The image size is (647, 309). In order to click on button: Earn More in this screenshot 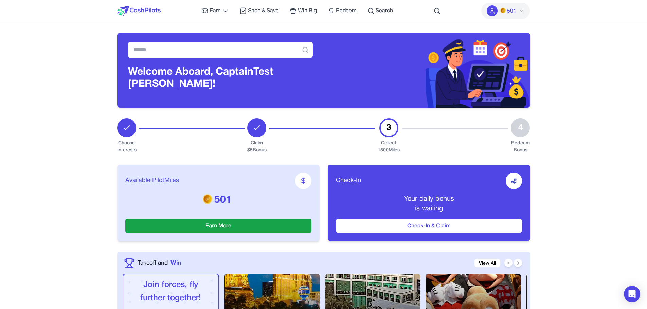, I will do `click(218, 226)`.